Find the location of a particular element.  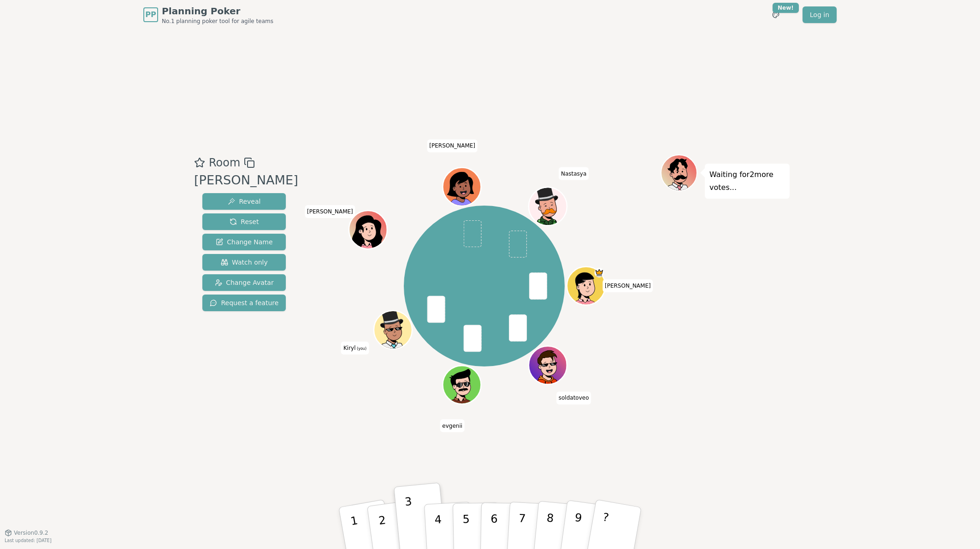

a: Log in is located at coordinates (819, 15).